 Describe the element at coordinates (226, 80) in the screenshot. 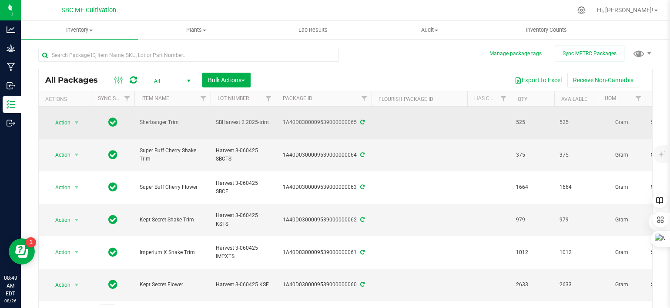

I see `button: Bulk Actions` at that location.